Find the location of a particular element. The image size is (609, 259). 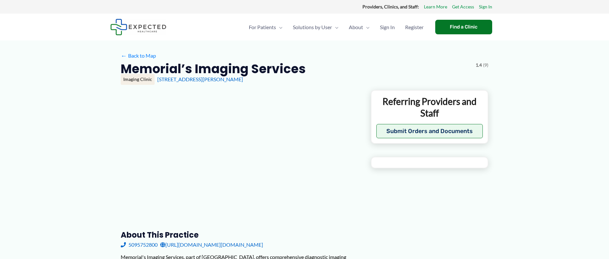

span: About is located at coordinates (356, 27).